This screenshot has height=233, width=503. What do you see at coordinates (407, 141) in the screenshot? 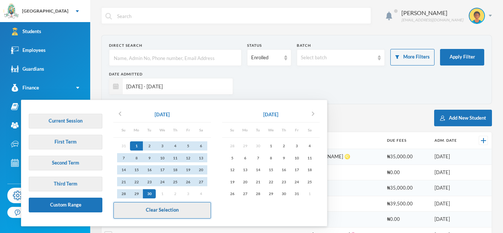
I see `th: Due Fees` at bounding box center [407, 141].